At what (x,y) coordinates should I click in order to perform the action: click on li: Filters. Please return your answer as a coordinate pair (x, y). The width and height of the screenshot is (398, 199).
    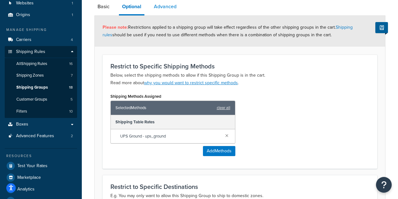
    Looking at the image, I should click on (41, 111).